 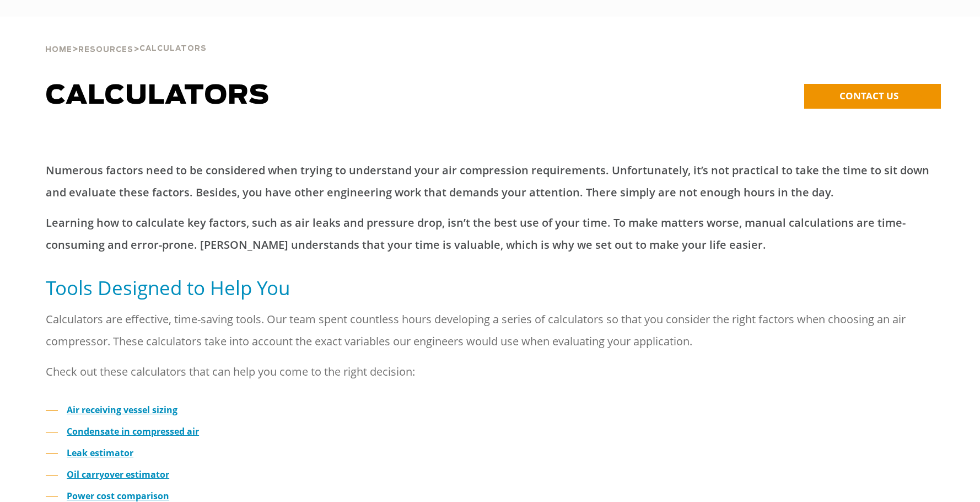 I want to click on p: Numerous factors need to be considered when trying to understand your air compression requirement..., so click(x=490, y=181).